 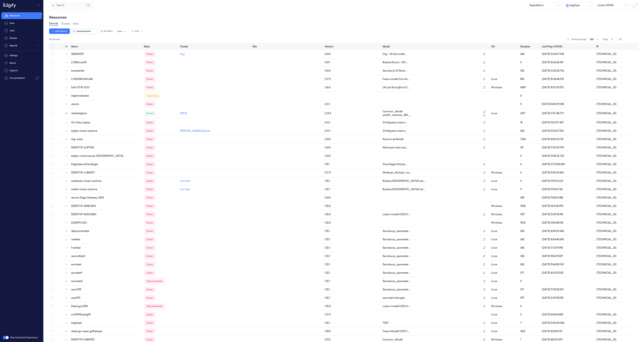 What do you see at coordinates (106, 123) in the screenshot?
I see `div: Gil-Grey-Laptop` at bounding box center [106, 123].